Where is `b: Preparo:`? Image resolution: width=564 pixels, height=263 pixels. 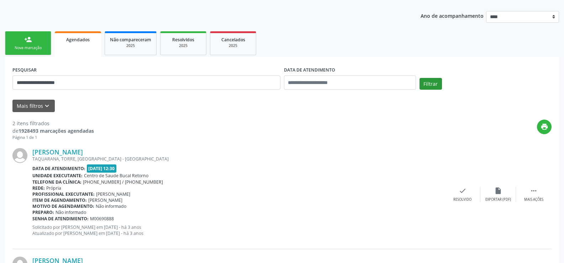
b: Preparo: is located at coordinates (43, 212).